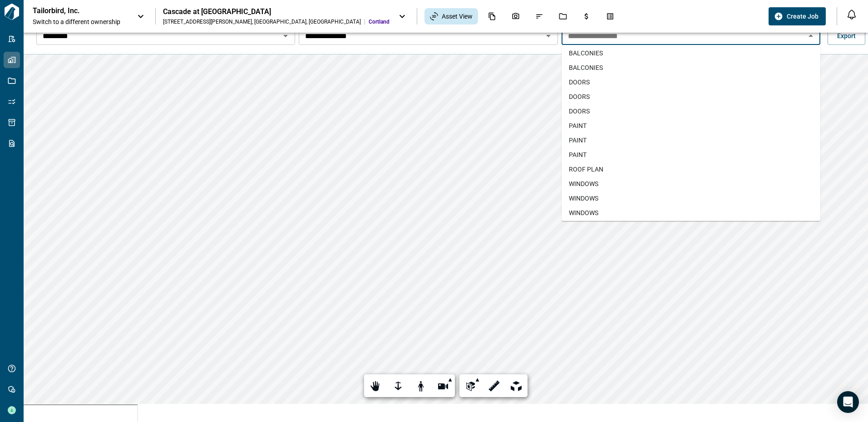 The height and width of the screenshot is (422, 868). What do you see at coordinates (586, 16) in the screenshot?
I see `div: Budgets` at bounding box center [586, 16].